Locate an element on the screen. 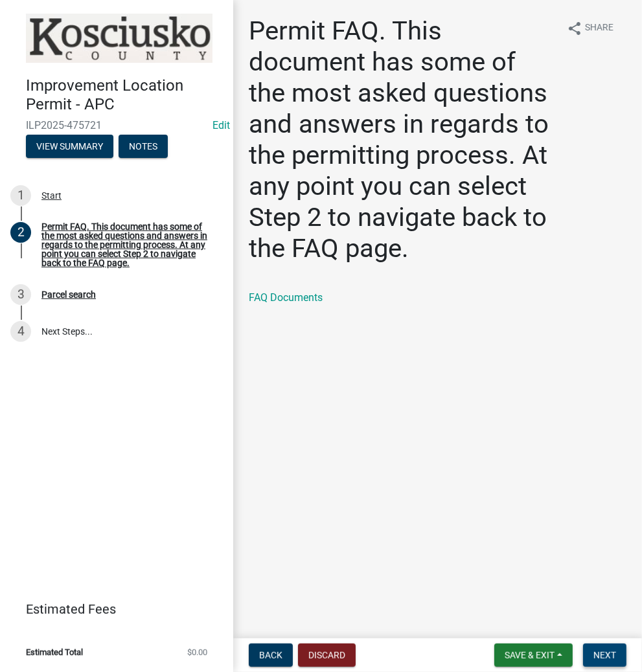 This screenshot has height=672, width=642. span: Estimated Total is located at coordinates (54, 652).